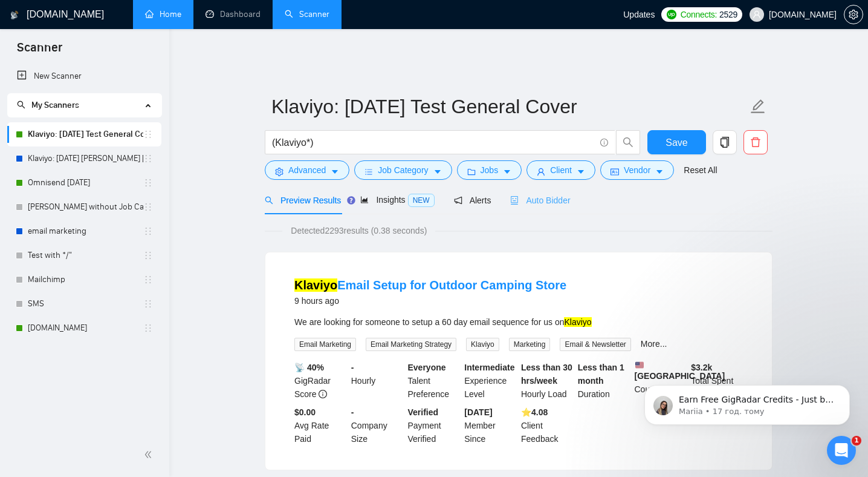 This screenshot has width=868, height=477. I want to click on img: logo, so click(14, 15).